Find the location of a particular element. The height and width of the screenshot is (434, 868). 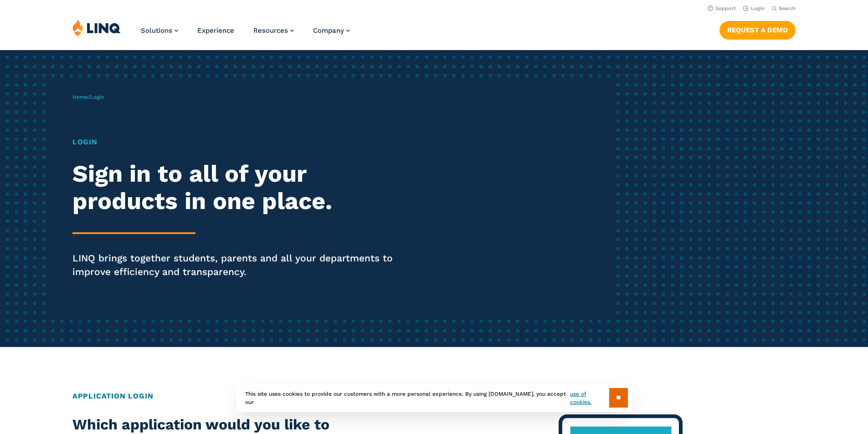

a: Login is located at coordinates (754, 8).